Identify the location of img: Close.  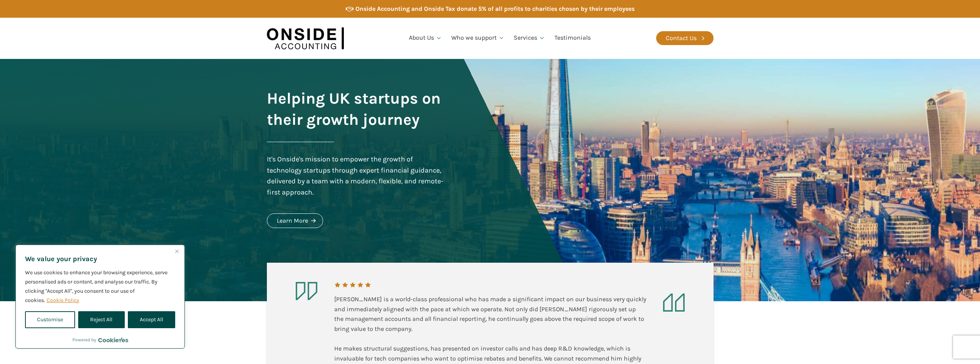
(177, 251).